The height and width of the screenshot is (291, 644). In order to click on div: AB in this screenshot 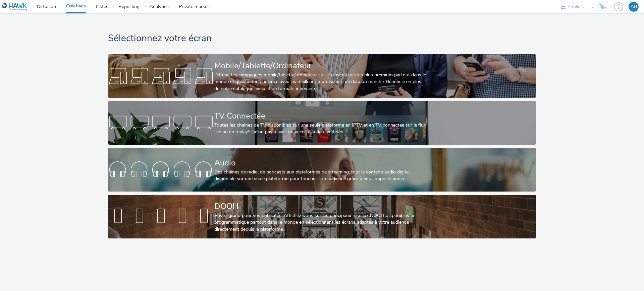, I will do `click(634, 7)`.